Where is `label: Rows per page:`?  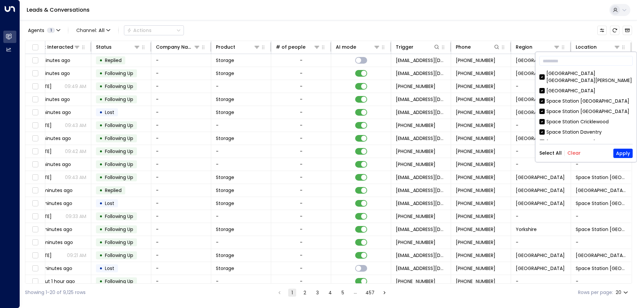 label: Rows per page: is located at coordinates (596, 292).